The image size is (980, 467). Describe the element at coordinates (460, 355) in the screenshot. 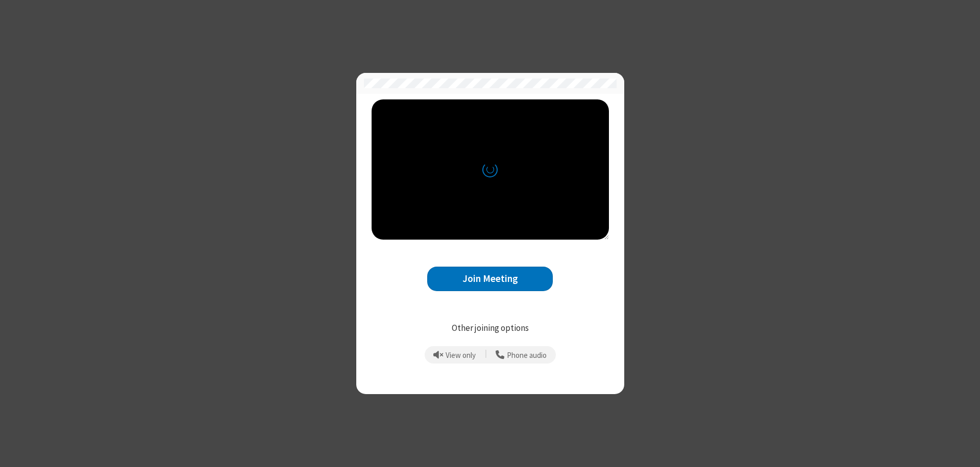

I see `span: View only` at that location.